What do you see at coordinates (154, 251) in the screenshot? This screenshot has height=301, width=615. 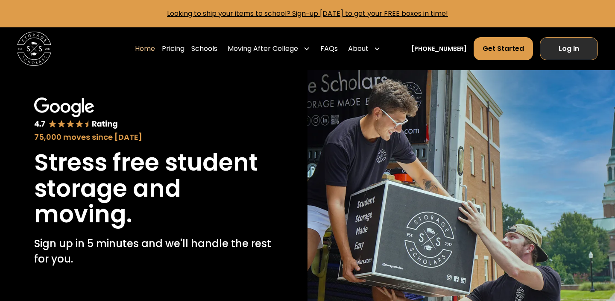 I see `p: Sign up in 5 minutes and we'll handle the rest for you.` at bounding box center [154, 251].